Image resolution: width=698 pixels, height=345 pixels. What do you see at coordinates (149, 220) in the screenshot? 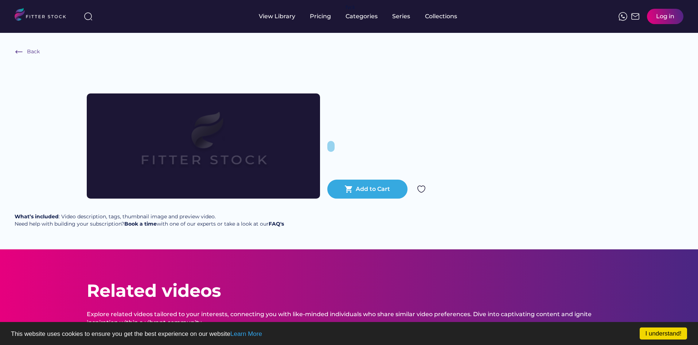
I see `div: : Video description, tags, thumbnail image and preview video. Need help with building your subscr...` at bounding box center [149, 220].